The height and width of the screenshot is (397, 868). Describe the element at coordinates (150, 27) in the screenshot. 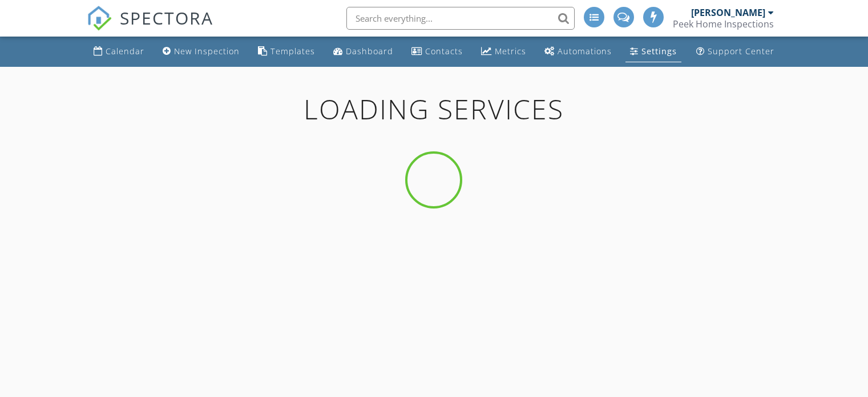

I see `a: SPECTORA` at that location.